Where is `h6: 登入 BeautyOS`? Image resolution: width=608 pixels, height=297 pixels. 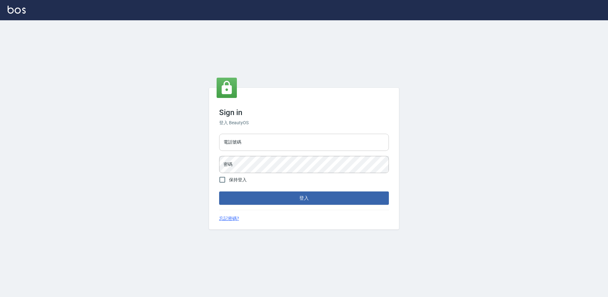
h6: 登入 BeautyOS is located at coordinates (304, 123).